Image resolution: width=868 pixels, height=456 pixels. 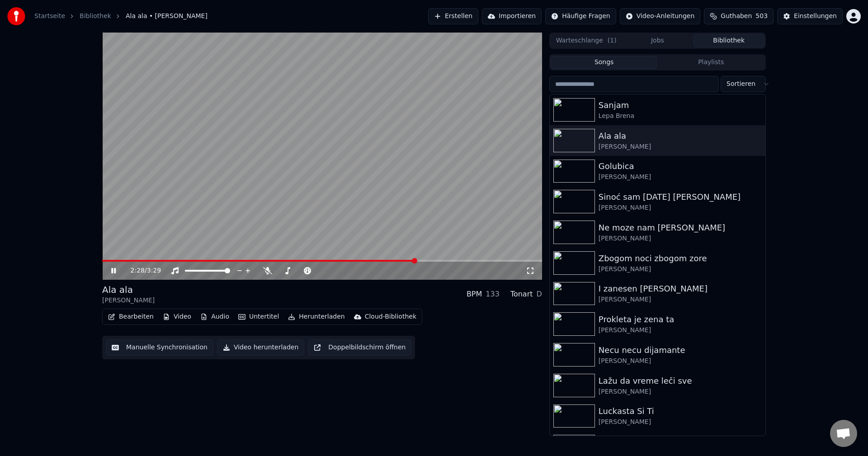 I want to click on div: Sanjam, so click(x=680, y=105).